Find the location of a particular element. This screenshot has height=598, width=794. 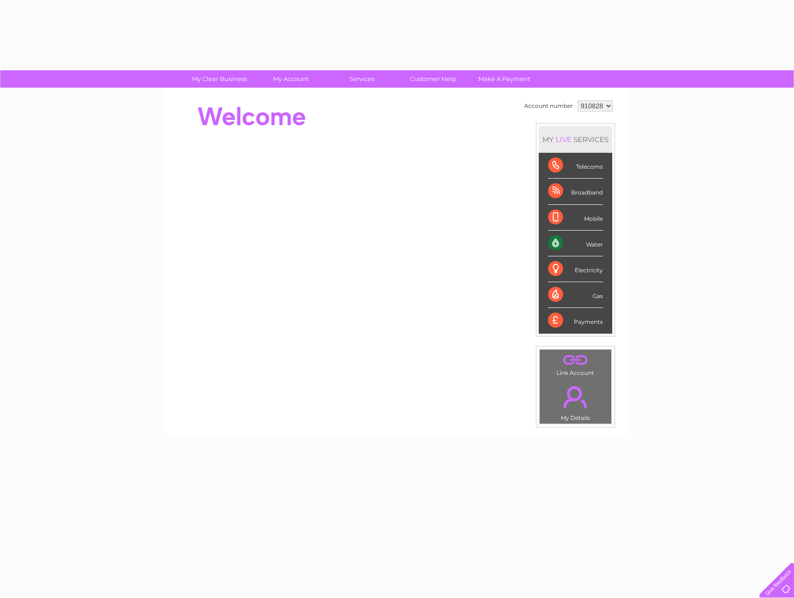

div: MY SERVICES is located at coordinates (576, 139).